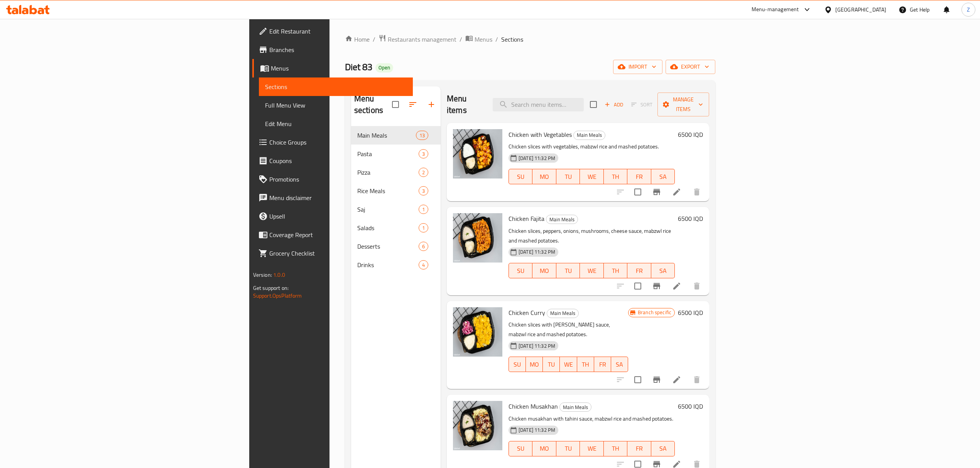 The image size is (980, 468). What do you see at coordinates (423, 265) in the screenshot?
I see `span: 4` at bounding box center [423, 265].